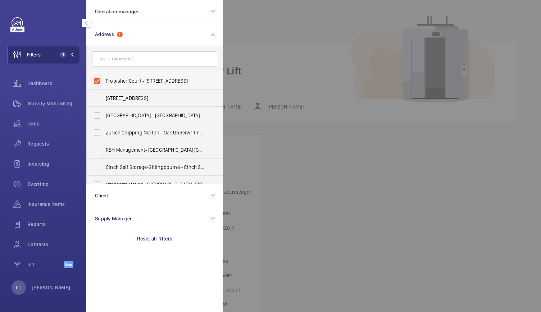 This screenshot has width=541, height=312. I want to click on span: Activity Monitoring, so click(53, 104).